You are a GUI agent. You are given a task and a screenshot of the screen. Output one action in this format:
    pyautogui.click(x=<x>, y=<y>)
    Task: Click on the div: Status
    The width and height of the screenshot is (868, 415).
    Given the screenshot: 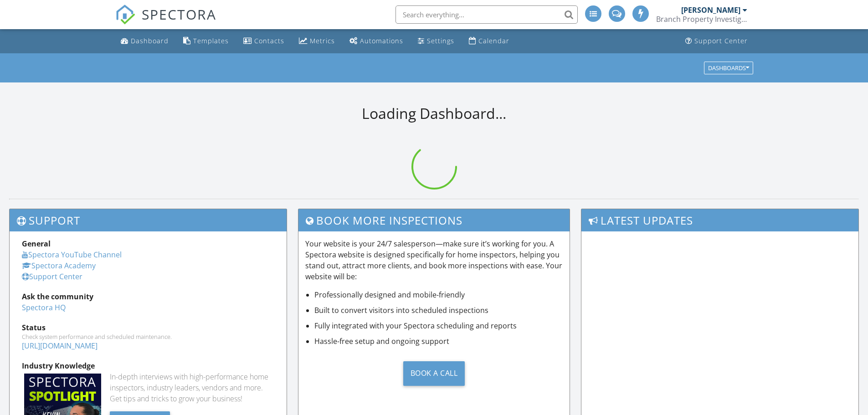 What is the action you would take?
    pyautogui.click(x=148, y=328)
    